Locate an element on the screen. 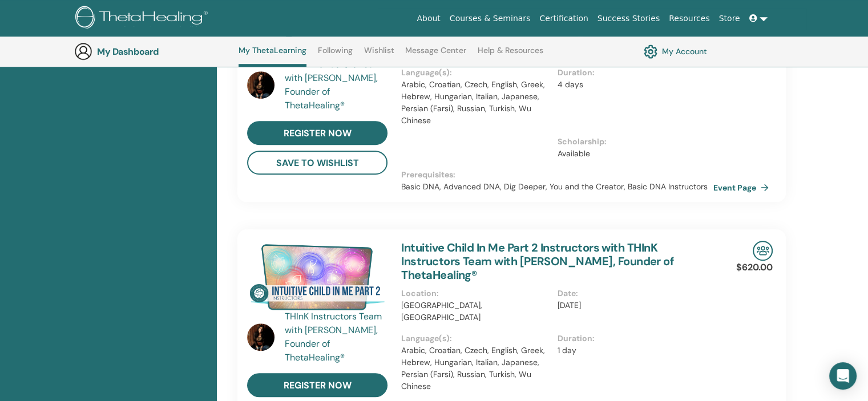 The width and height of the screenshot is (868, 401). a: About is located at coordinates (428, 18).